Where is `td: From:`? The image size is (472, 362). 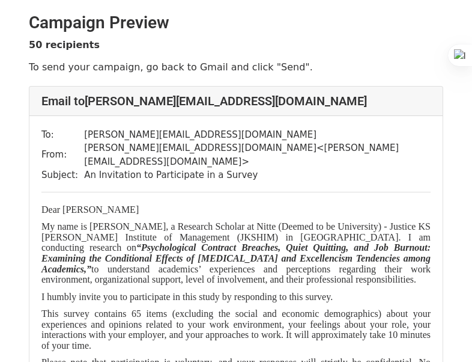
td: From: is located at coordinates (63, 154).